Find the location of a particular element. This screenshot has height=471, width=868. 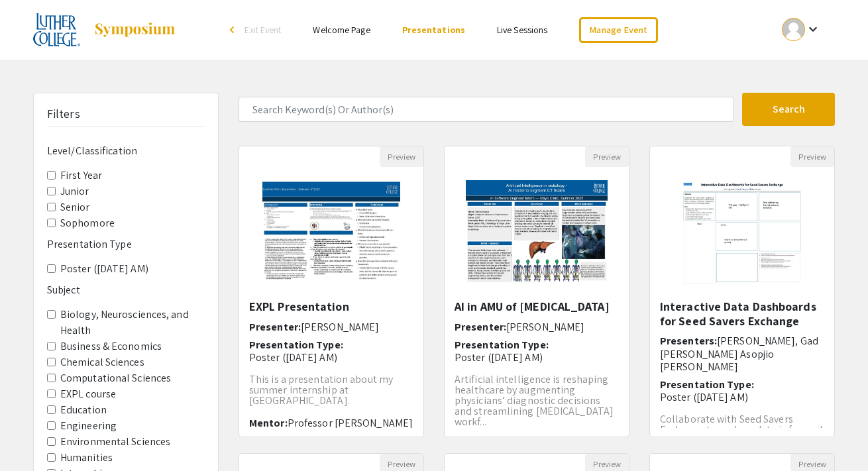

button: Search is located at coordinates (788, 109).